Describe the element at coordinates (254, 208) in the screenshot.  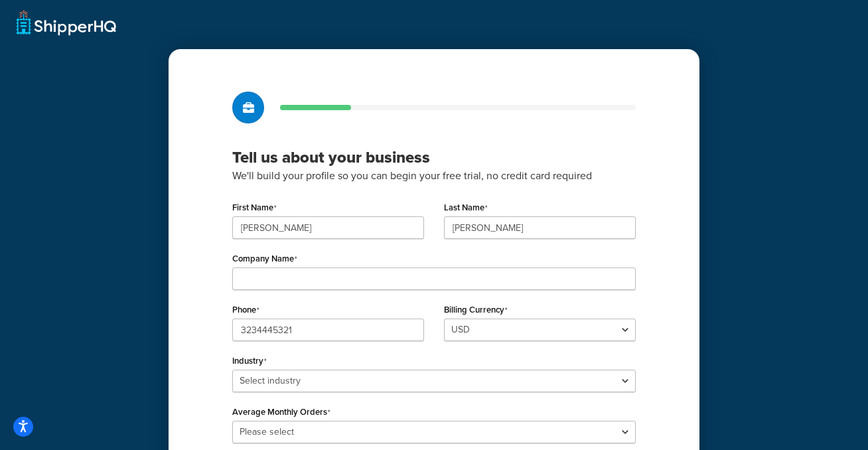
I see `label: First Name` at that location.